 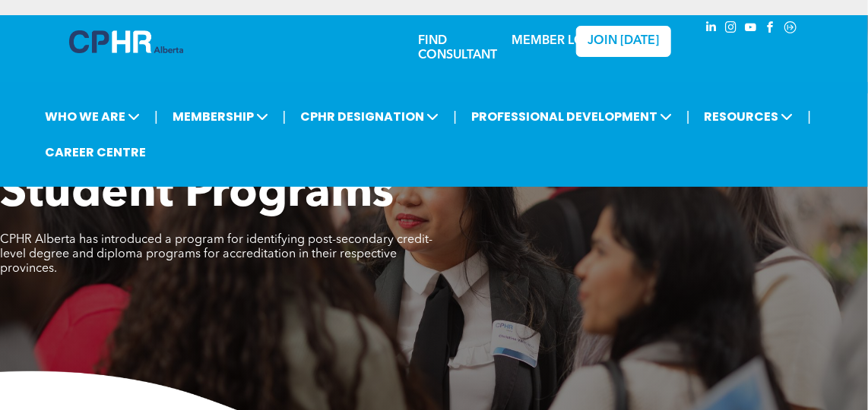 I want to click on a: youtube, so click(x=751, y=29).